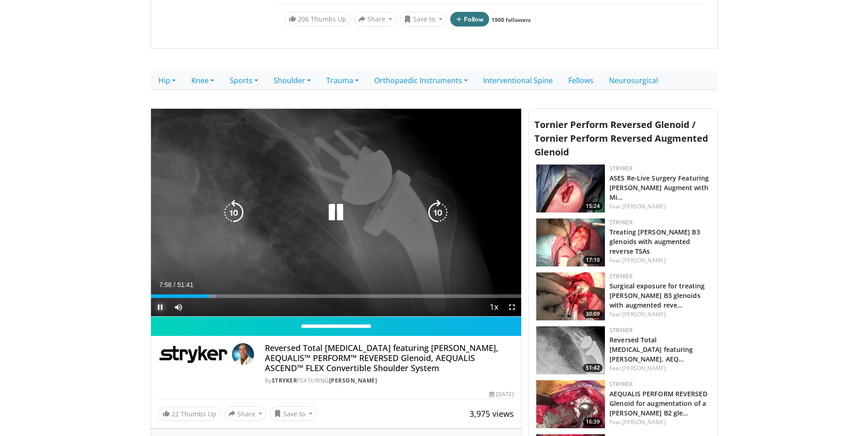  Describe the element at coordinates (512, 20) in the screenshot. I see `a: 1900 followers` at that location.